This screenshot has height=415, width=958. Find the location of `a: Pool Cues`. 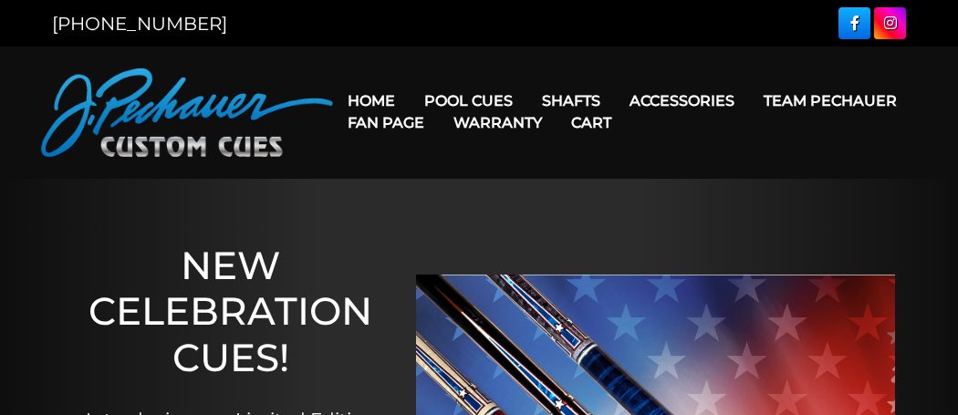

a: Pool Cues is located at coordinates (468, 100).